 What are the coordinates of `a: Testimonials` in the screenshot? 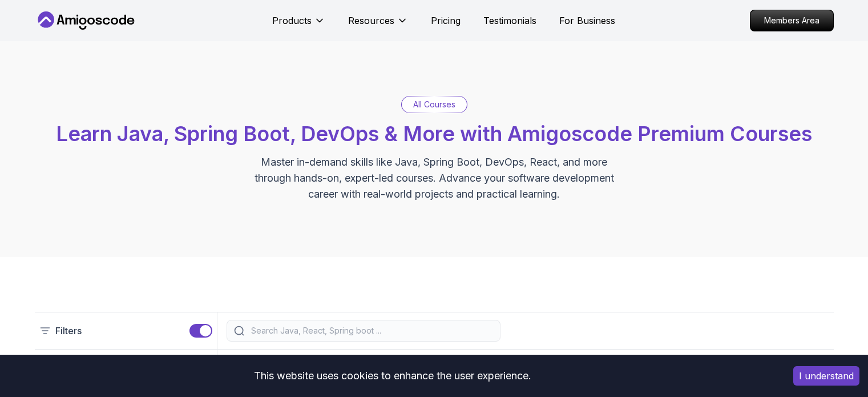 It's located at (510, 21).